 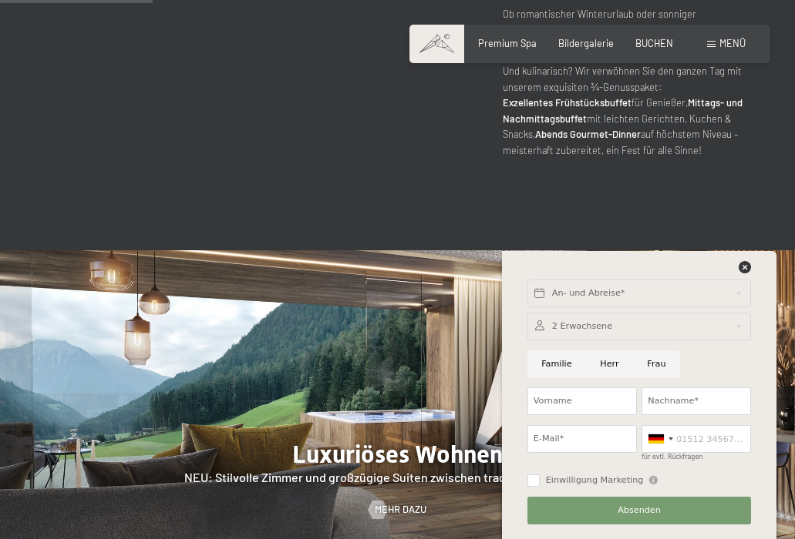 I want to click on span: Mehr dazu, so click(x=400, y=510).